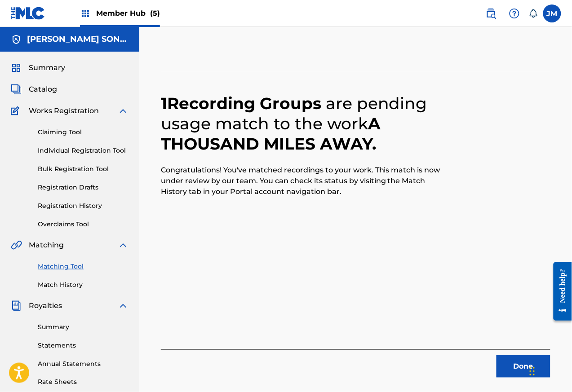 The image size is (572, 392). I want to click on img: Top Rightsholders, so click(86, 13).